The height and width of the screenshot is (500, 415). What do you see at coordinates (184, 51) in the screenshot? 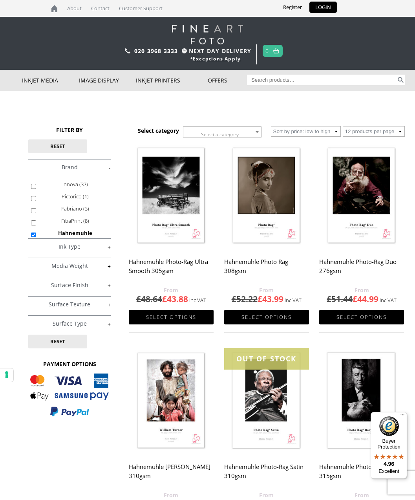
I see `img: time.svg` at bounding box center [184, 51].